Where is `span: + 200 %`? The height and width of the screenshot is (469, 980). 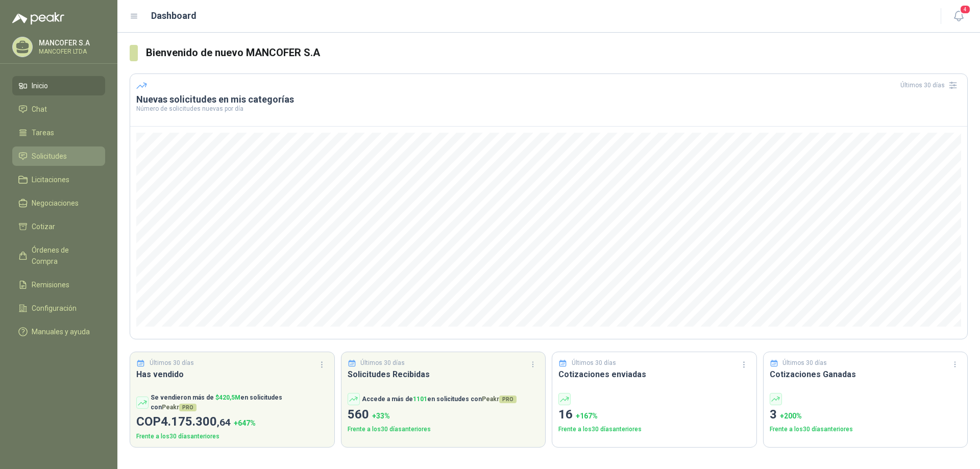 span: + 200 % is located at coordinates (791, 416).